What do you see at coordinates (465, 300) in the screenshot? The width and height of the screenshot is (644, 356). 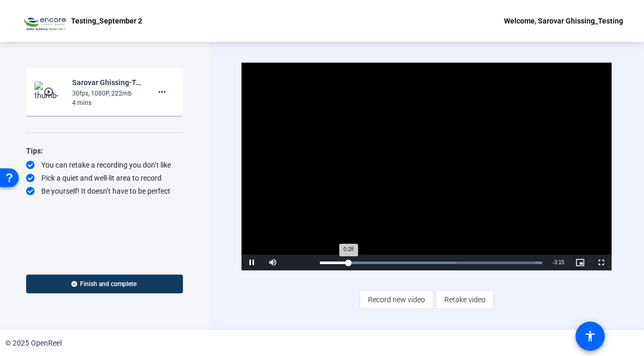 I see `span: Retake video` at bounding box center [465, 300].